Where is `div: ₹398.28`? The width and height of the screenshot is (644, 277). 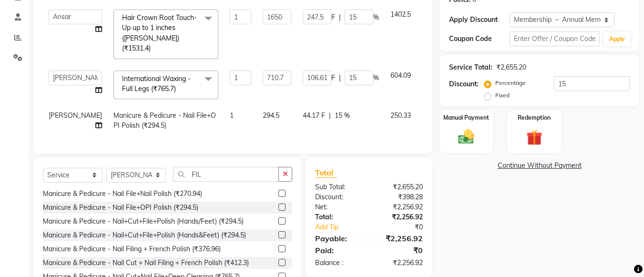
div: ₹398.28 is located at coordinates (400, 197).